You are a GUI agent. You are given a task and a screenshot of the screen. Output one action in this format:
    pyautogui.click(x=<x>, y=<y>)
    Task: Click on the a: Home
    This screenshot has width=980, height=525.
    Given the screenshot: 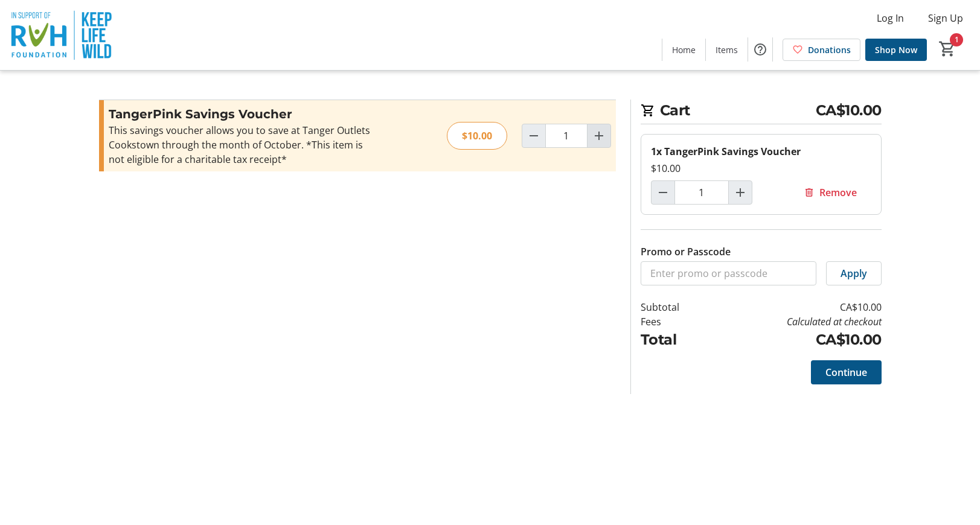 What is the action you would take?
    pyautogui.click(x=683, y=49)
    